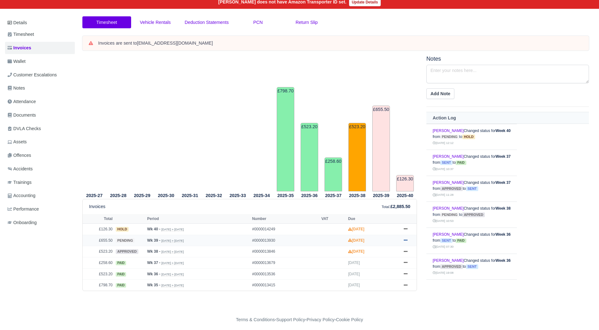 The image size is (599, 330). What do you see at coordinates (40, 102) in the screenshot?
I see `a: Attendance` at bounding box center [40, 102].